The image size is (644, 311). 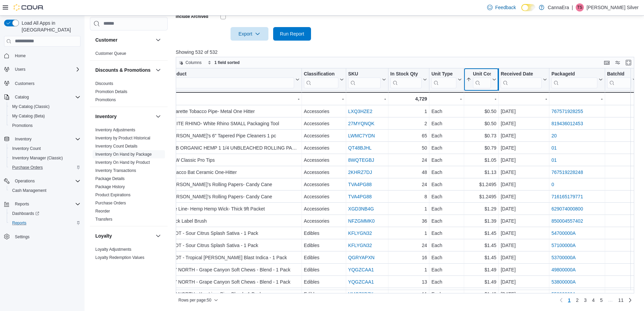 I want to click on span: Package History, so click(x=110, y=187).